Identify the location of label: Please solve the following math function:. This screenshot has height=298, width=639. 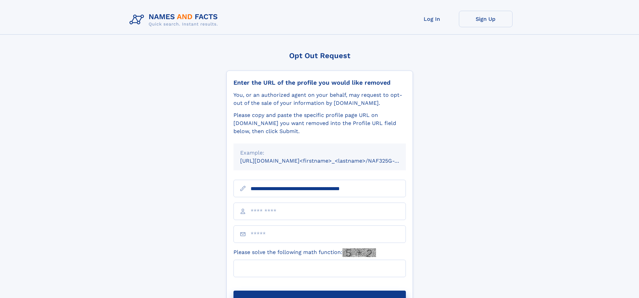
(305, 252).